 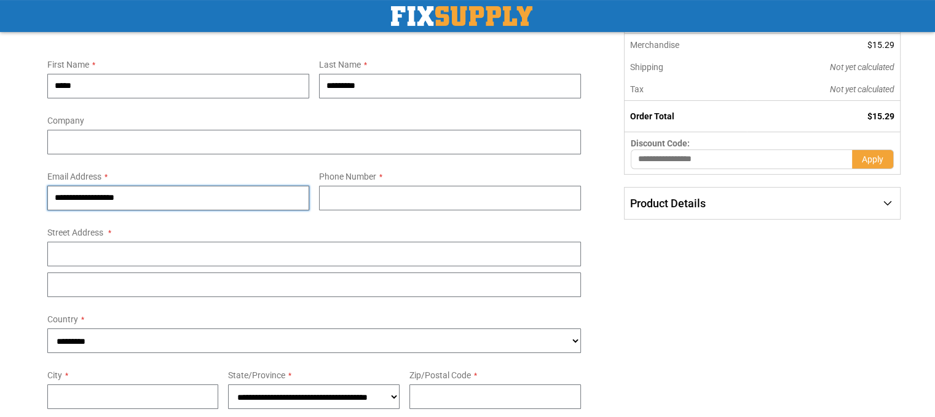 What do you see at coordinates (667, 203) in the screenshot?
I see `span: Product Details` at bounding box center [667, 203].